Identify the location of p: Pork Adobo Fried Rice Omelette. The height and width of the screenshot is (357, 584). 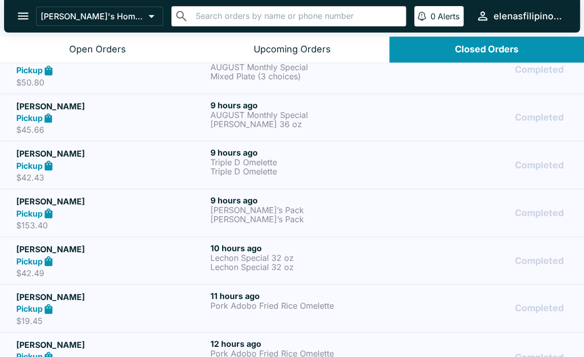
(306, 306).